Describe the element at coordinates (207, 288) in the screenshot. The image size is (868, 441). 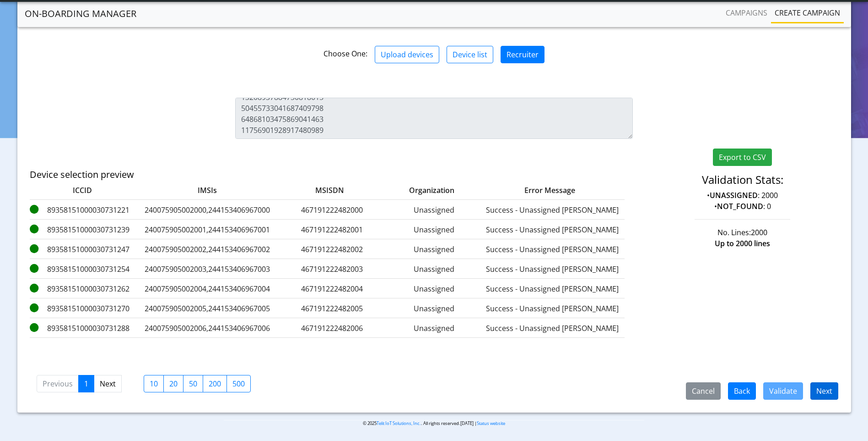
I see `label: 240075905002004,244153406967004` at that location.